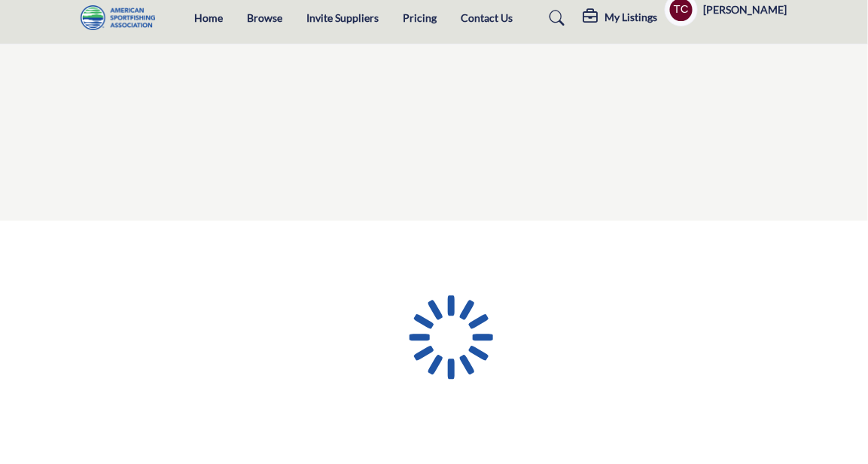  Describe the element at coordinates (264, 17) in the screenshot. I see `a: Browse` at that location.